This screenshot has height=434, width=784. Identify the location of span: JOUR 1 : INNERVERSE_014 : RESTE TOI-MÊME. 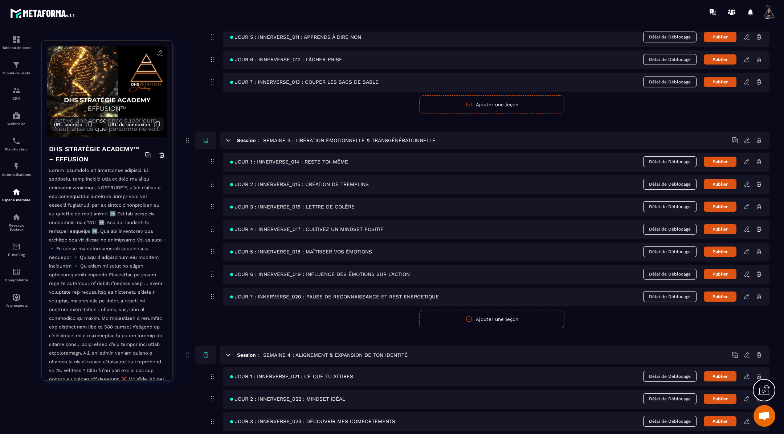
(289, 162).